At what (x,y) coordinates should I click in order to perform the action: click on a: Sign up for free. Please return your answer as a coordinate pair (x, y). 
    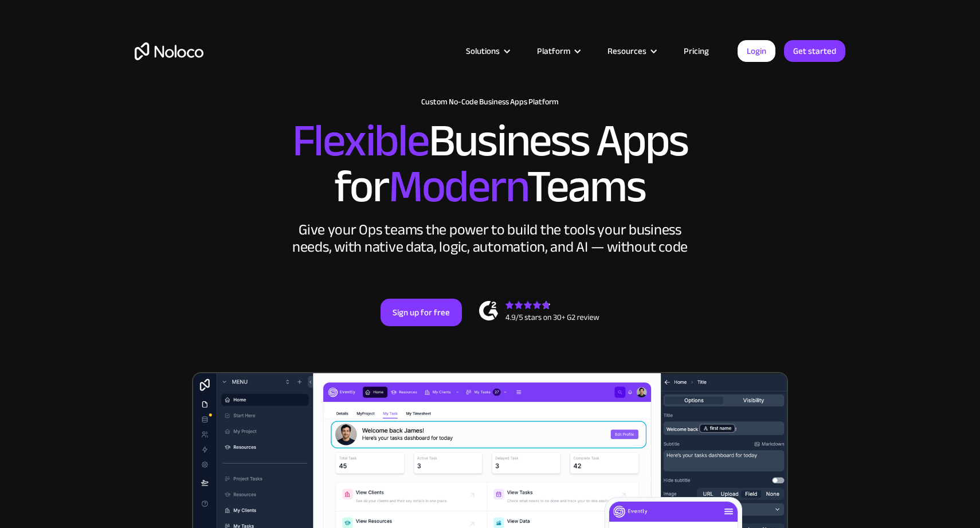
    Looking at the image, I should click on (421, 312).